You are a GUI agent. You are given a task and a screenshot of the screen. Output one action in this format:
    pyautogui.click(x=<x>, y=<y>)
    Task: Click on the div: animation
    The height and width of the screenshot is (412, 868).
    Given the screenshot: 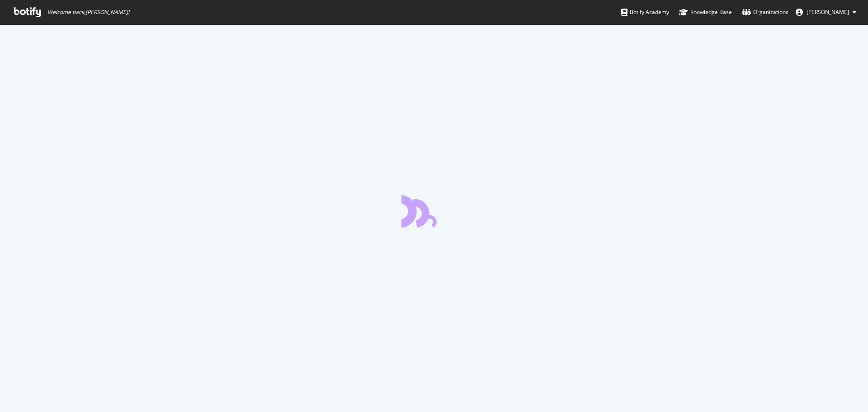 What is the action you would take?
    pyautogui.click(x=434, y=211)
    